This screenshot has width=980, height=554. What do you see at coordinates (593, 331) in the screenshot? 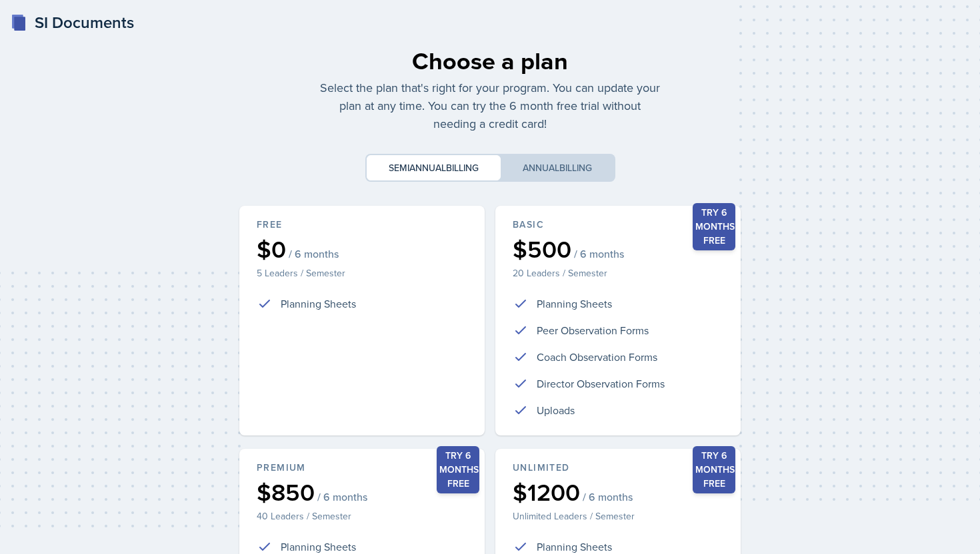
I see `p: Peer Observation Forms` at bounding box center [593, 331].